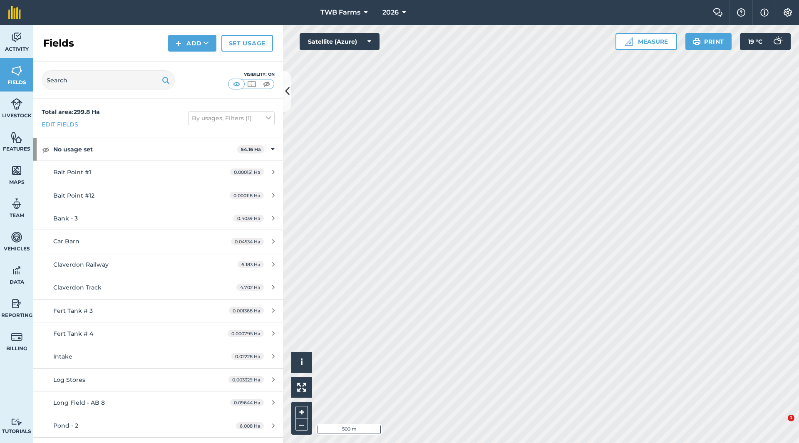 The width and height of the screenshot is (799, 443). I want to click on a: Fert Tank # 40.000795 Ha, so click(158, 334).